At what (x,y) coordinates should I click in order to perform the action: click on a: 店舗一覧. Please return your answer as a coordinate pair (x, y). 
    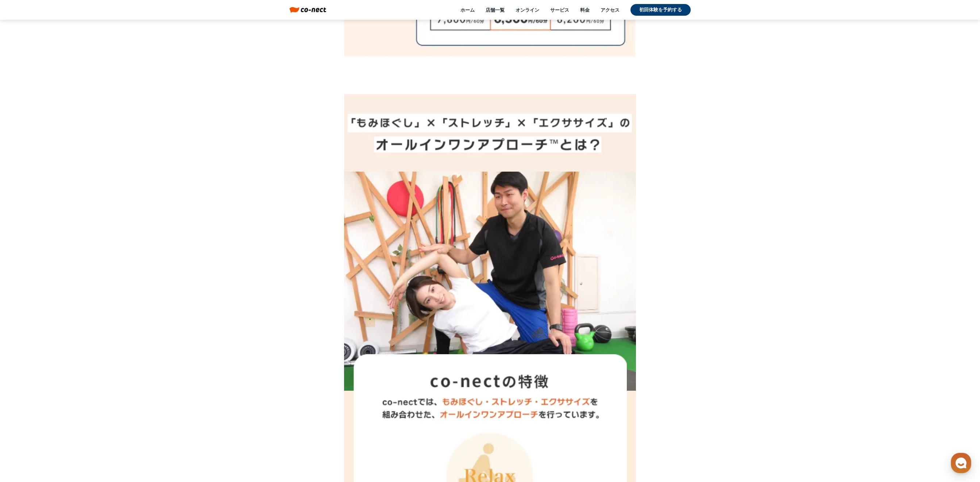
    Looking at the image, I should click on (495, 10).